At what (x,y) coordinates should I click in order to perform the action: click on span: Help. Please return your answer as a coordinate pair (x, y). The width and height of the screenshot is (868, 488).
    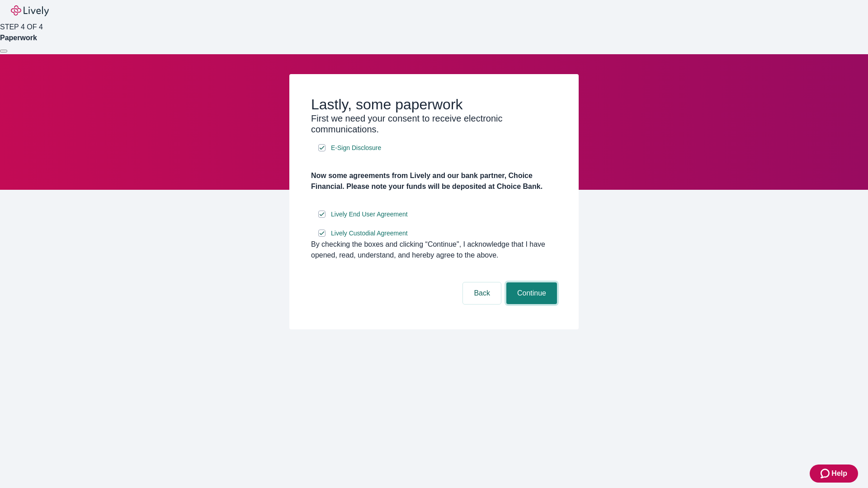
    Looking at the image, I should click on (840, 473).